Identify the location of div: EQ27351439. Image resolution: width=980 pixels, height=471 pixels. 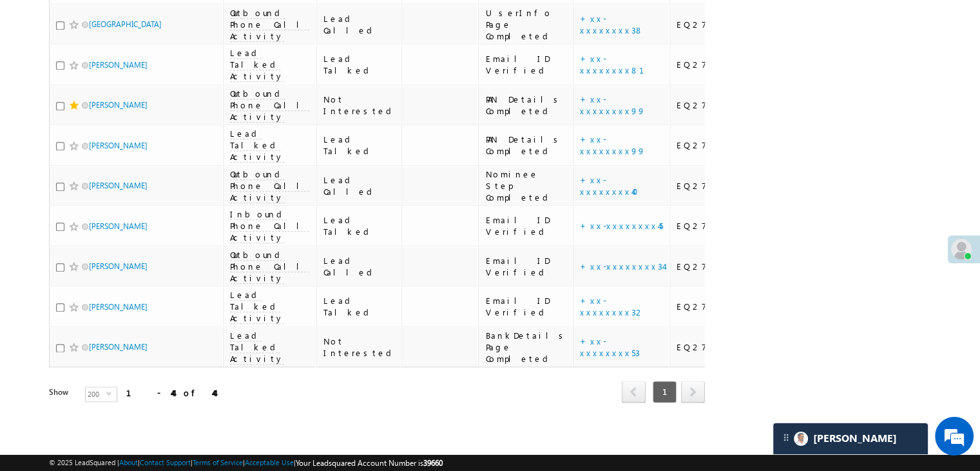
(725, 24).